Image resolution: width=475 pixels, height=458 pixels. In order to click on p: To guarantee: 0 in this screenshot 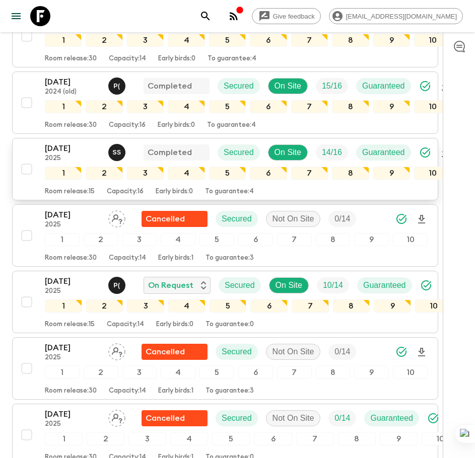, I will do `click(230, 325)`.